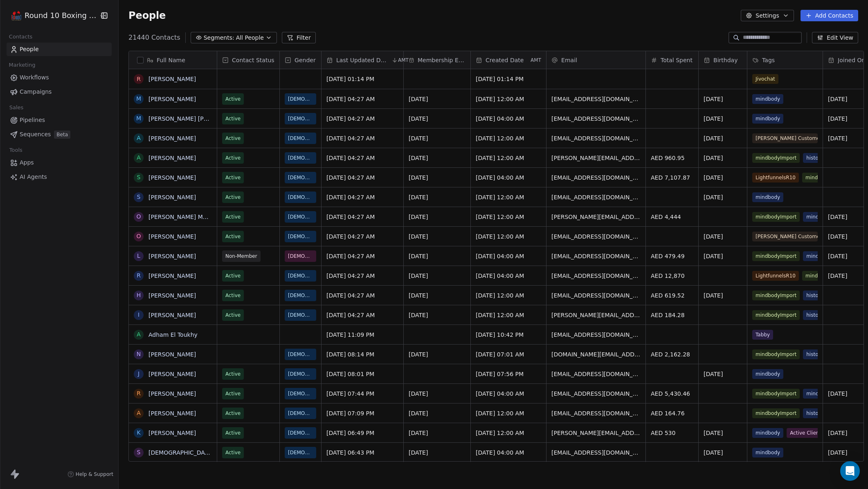  What do you see at coordinates (362, 60) in the screenshot?
I see `span: Last Updated Date` at bounding box center [362, 60].